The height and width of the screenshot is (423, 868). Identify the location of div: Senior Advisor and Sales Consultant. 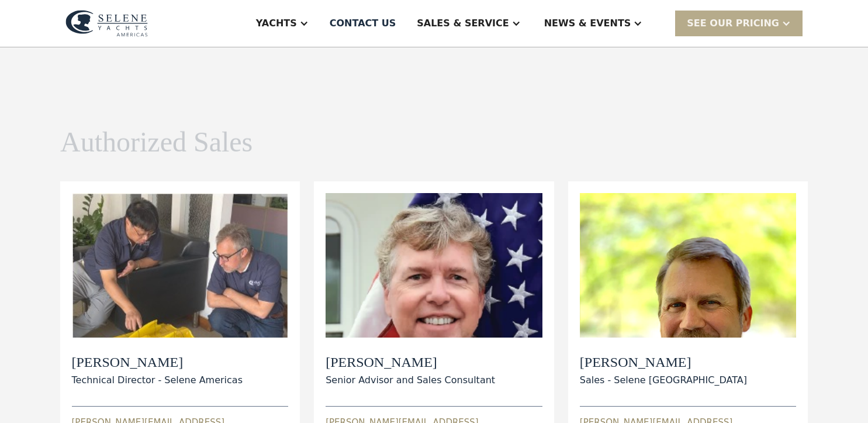
(410, 380).